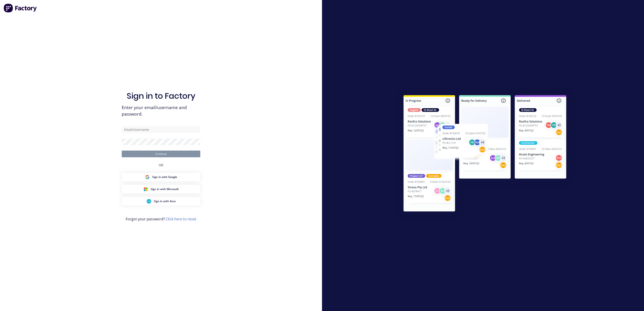 This screenshot has height=311, width=644. What do you see at coordinates (161, 154) in the screenshot?
I see `button: Continue` at bounding box center [161, 154].